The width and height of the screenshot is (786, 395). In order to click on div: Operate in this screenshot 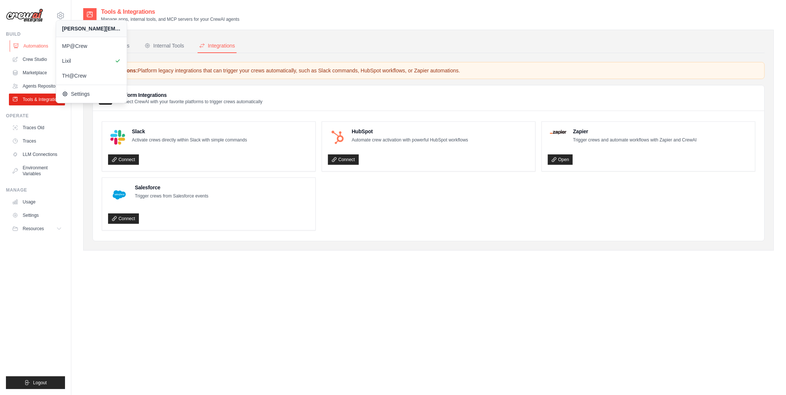, I will do `click(35, 116)`.